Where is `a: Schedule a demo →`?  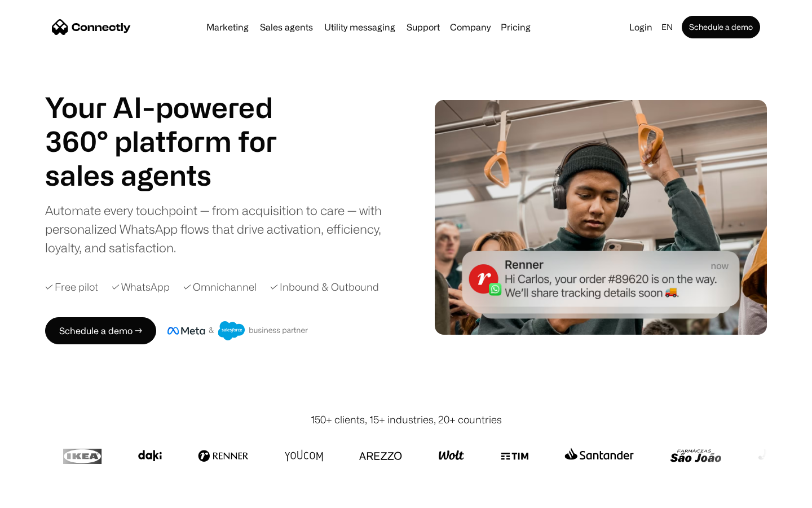 a: Schedule a demo → is located at coordinates (100, 331).